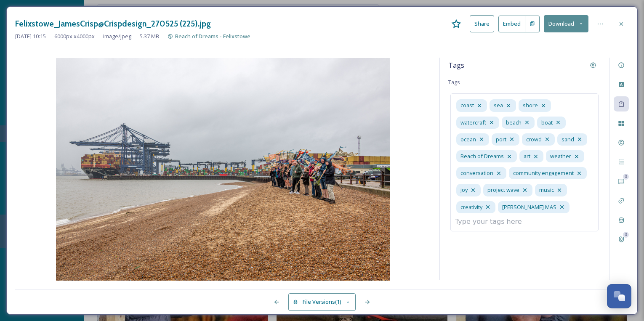 The height and width of the screenshot is (321, 644). What do you see at coordinates (467, 105) in the screenshot?
I see `span: coast` at bounding box center [467, 105].